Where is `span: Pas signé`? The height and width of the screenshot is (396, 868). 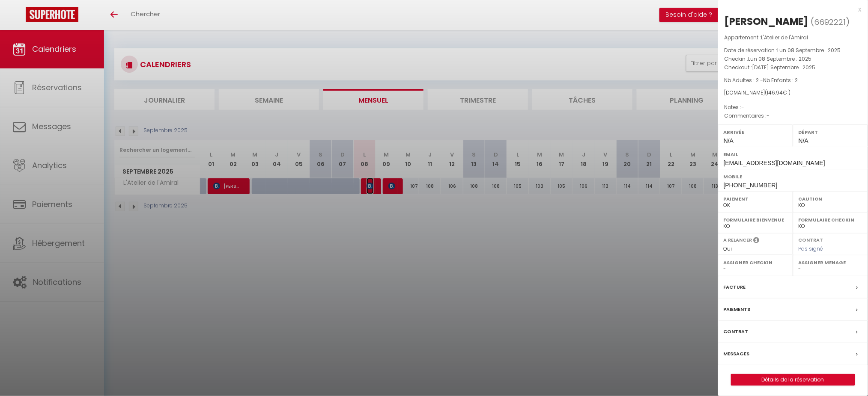
span: Pas signé is located at coordinates (812, 248).